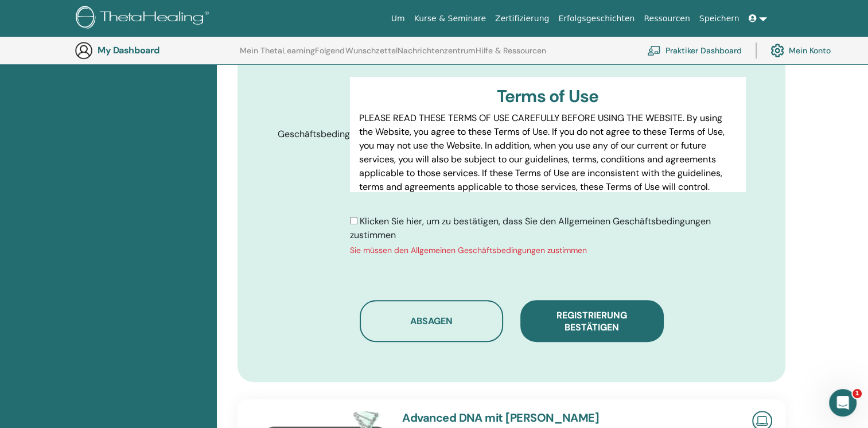 Image resolution: width=868 pixels, height=428 pixels. I want to click on a: Kurse & Seminare, so click(449, 18).